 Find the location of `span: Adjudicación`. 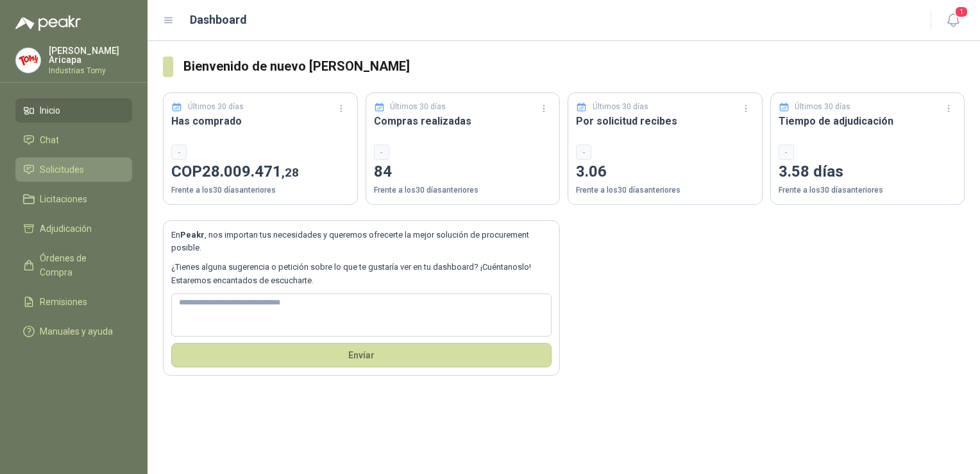

span: Adjudicación is located at coordinates (65, 228).